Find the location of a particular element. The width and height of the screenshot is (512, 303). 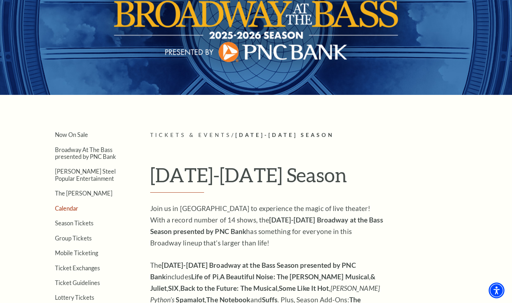

a: Calendar is located at coordinates (67, 208).